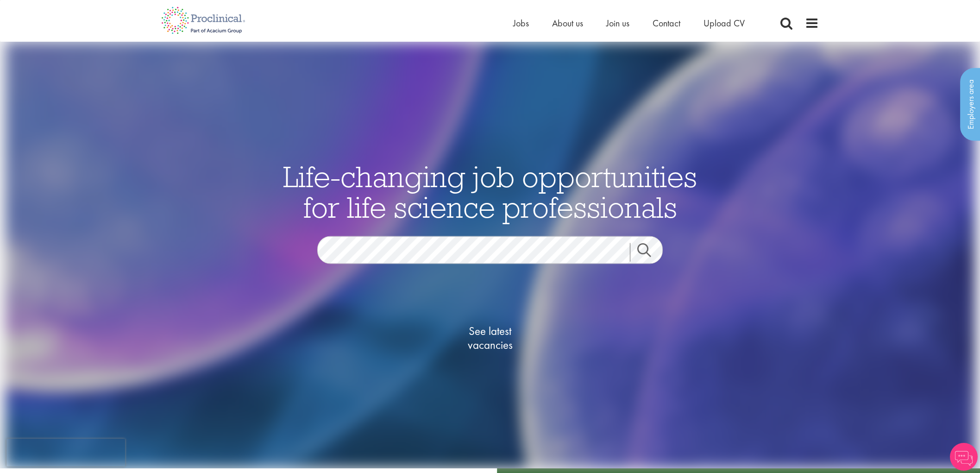 Image resolution: width=980 pixels, height=473 pixels. What do you see at coordinates (521, 24) in the screenshot?
I see `span: Jobs` at bounding box center [521, 24].